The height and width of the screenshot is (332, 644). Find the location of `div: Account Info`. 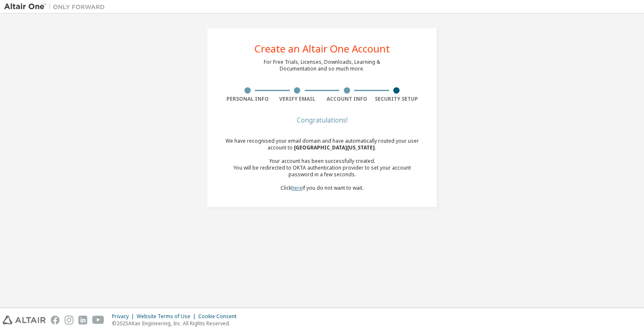

div: Account Info is located at coordinates (347, 99).